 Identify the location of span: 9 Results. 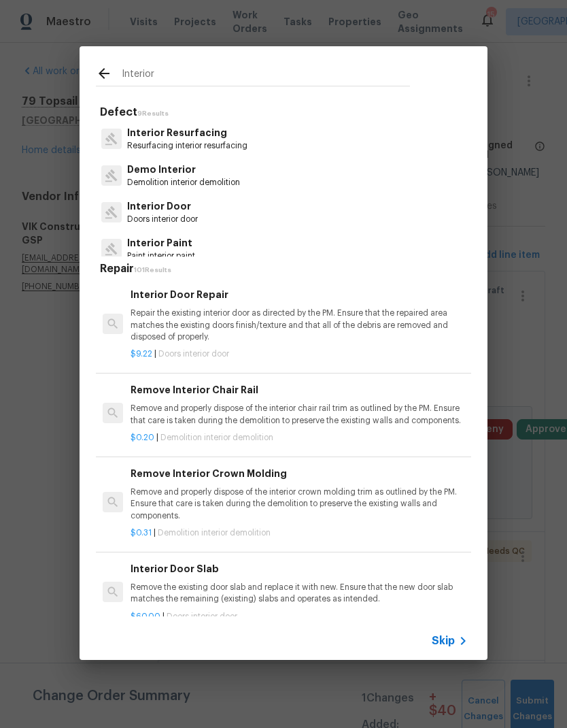
(153, 114).